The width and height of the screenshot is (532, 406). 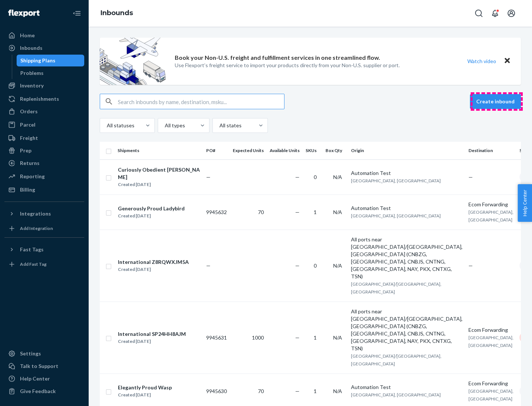 What do you see at coordinates (313, 151) in the screenshot?
I see `th: SKUs` at bounding box center [313, 151].